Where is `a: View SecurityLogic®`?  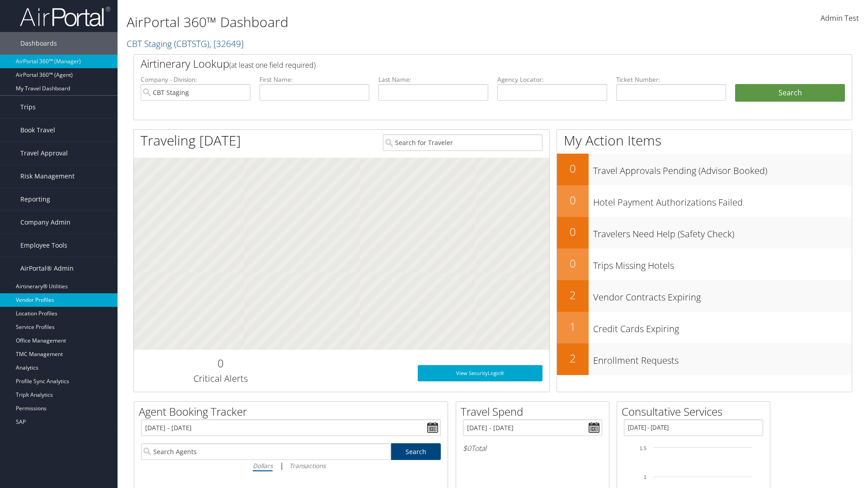
a: View SecurityLogic® is located at coordinates (480, 373).